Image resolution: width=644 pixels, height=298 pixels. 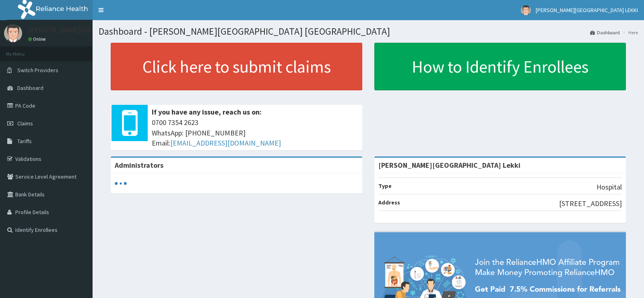 I want to click on span: Switch Providers, so click(x=38, y=70).